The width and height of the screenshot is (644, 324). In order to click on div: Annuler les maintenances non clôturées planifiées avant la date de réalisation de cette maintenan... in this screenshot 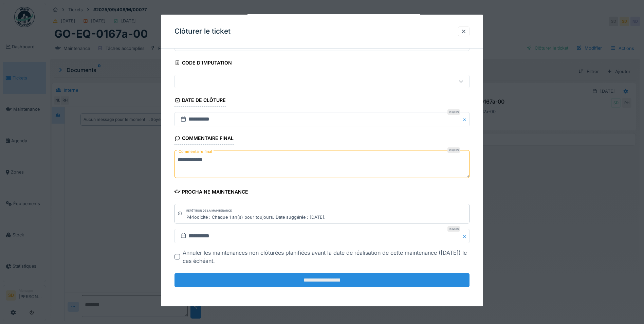, I will do `click(326, 256)`.